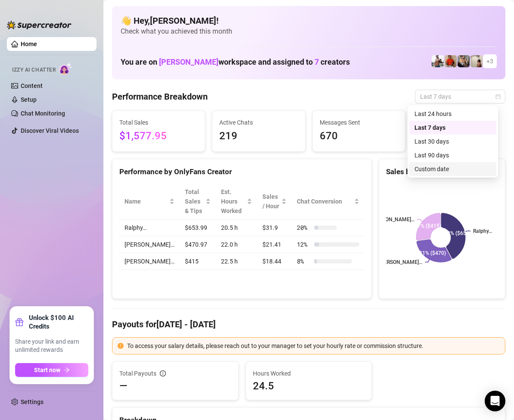 The height and width of the screenshot is (420, 514). What do you see at coordinates (274, 201) in the screenshot?
I see `th: Sales / Hour` at bounding box center [274, 201].